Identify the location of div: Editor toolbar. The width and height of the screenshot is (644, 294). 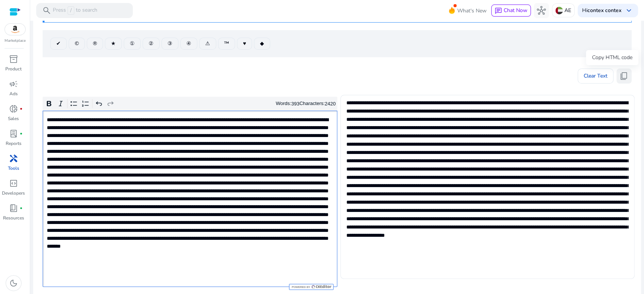
(190, 104).